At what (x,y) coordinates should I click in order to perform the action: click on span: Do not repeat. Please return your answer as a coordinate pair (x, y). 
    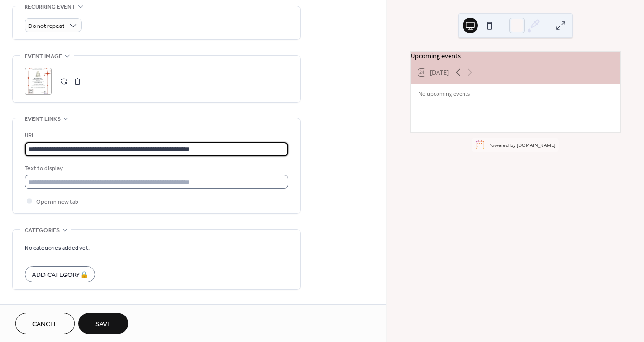
    Looking at the image, I should click on (47, 26).